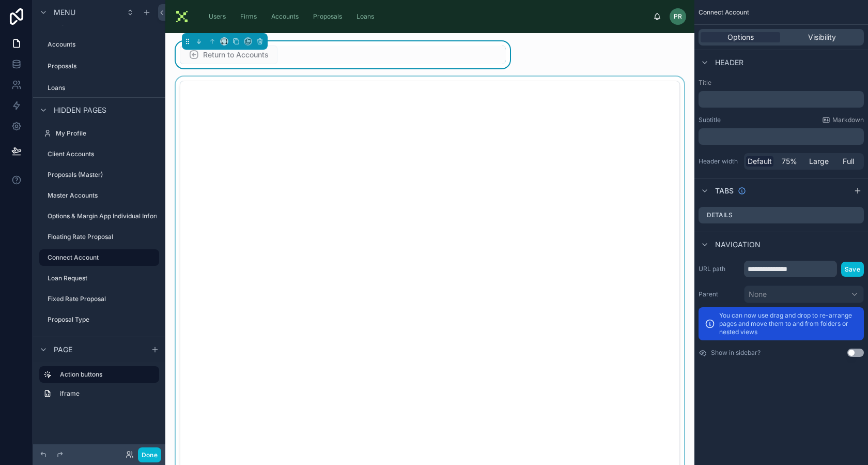  Describe the element at coordinates (843, 120) in the screenshot. I see `a: Markdown` at that location.